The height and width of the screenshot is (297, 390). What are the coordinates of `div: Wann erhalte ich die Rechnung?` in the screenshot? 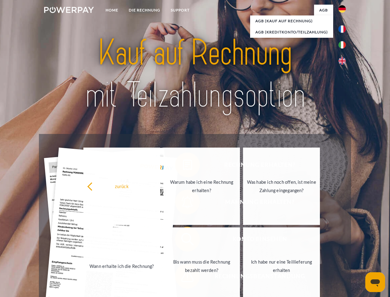 It's located at (122, 266).